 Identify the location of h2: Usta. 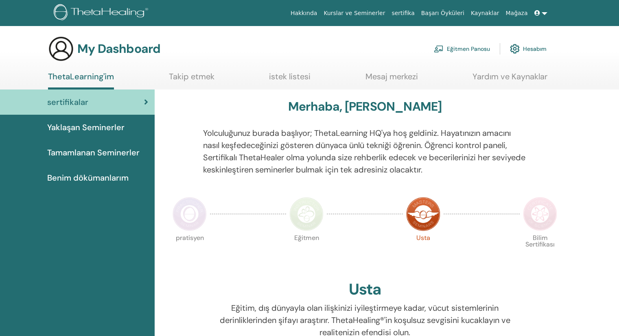
(364, 290).